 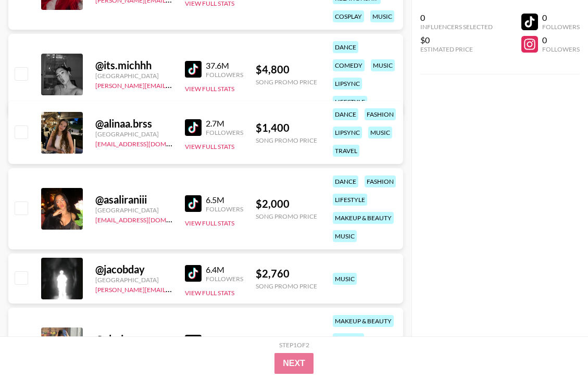 I want to click on div: 1.1M, so click(x=224, y=339).